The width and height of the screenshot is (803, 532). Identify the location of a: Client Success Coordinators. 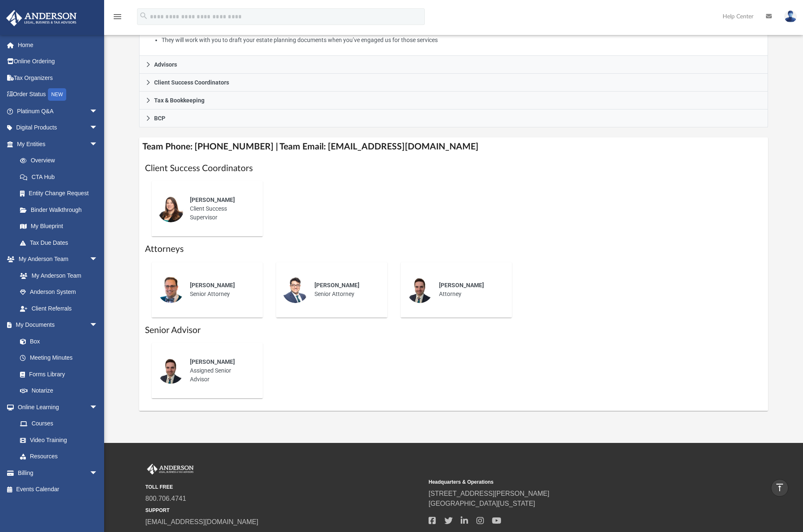
(453, 83).